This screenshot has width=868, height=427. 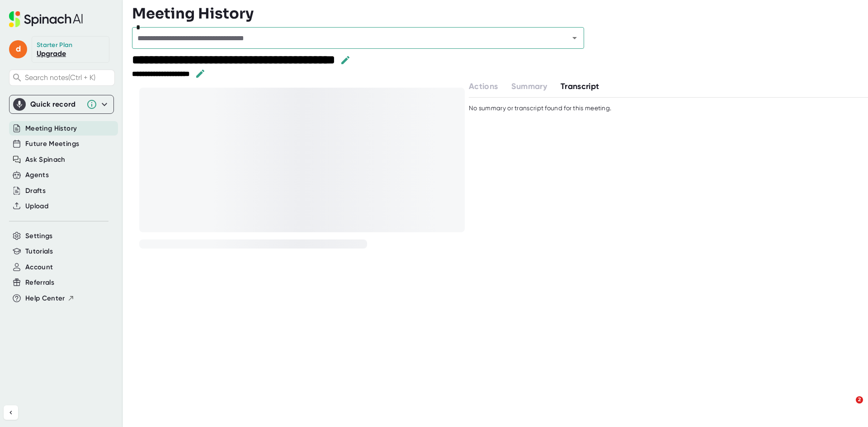 What do you see at coordinates (859, 400) in the screenshot?
I see `span: 2` at bounding box center [859, 400].